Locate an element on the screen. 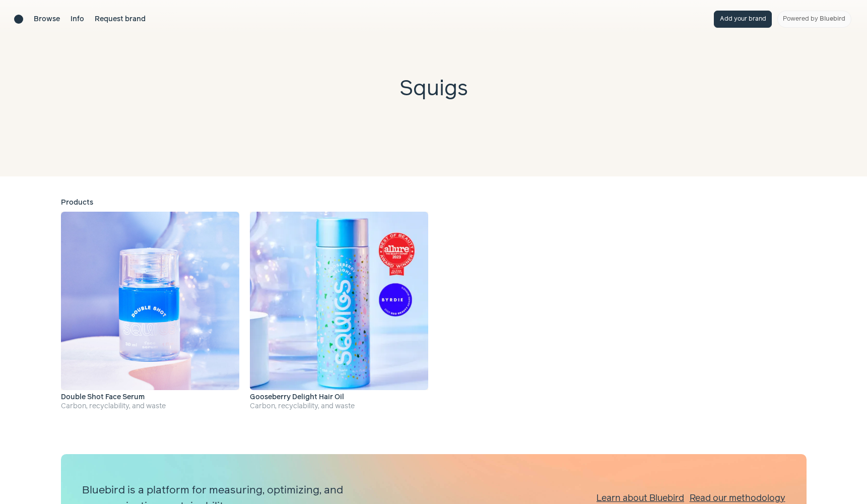 Image resolution: width=867 pixels, height=504 pixels. a: Info is located at coordinates (77, 19).